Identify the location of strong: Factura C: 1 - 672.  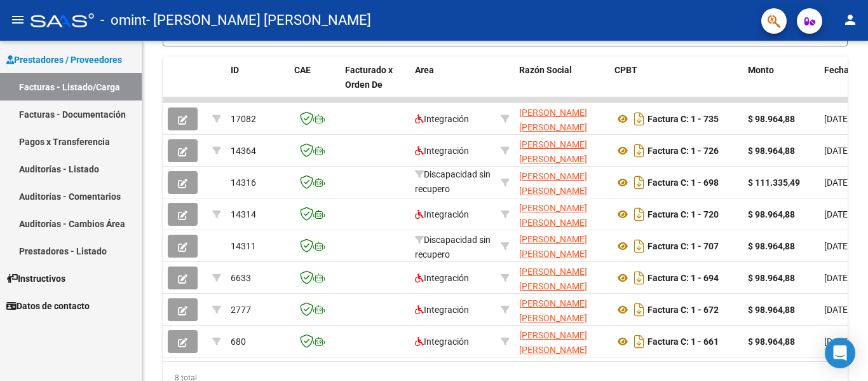
(683, 310).